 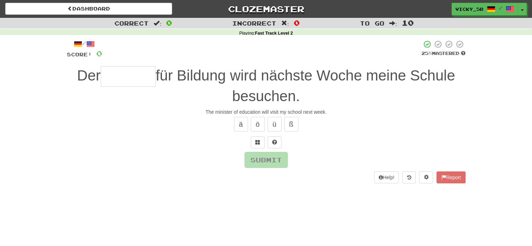 What do you see at coordinates (266, 9) in the screenshot?
I see `a: Clozemaster` at bounding box center [266, 9].